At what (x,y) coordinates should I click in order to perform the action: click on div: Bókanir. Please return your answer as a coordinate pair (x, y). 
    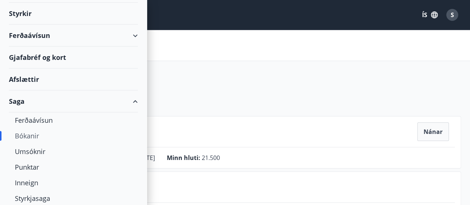
    Looking at the image, I should click on (73, 136).